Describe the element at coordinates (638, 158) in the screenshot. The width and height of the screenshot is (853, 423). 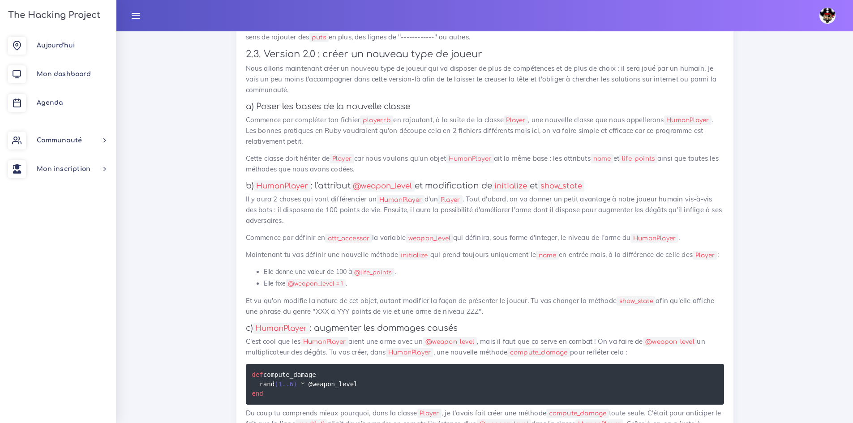
I see `code: life_points` at that location.